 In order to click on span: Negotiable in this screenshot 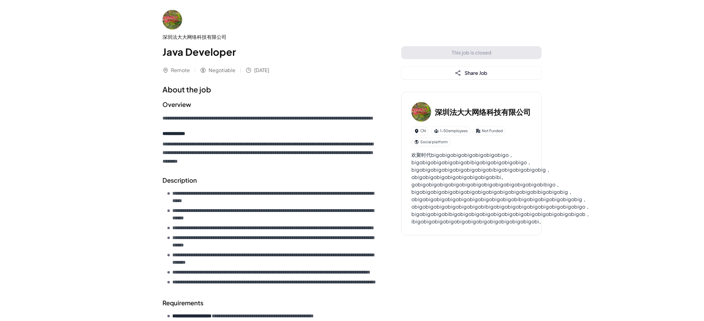, I will do `click(222, 70)`.